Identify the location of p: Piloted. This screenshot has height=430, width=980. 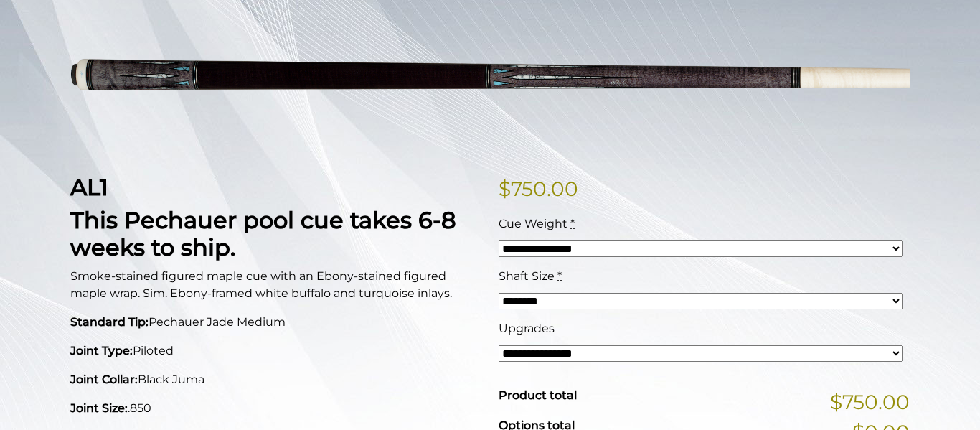
(276, 351).